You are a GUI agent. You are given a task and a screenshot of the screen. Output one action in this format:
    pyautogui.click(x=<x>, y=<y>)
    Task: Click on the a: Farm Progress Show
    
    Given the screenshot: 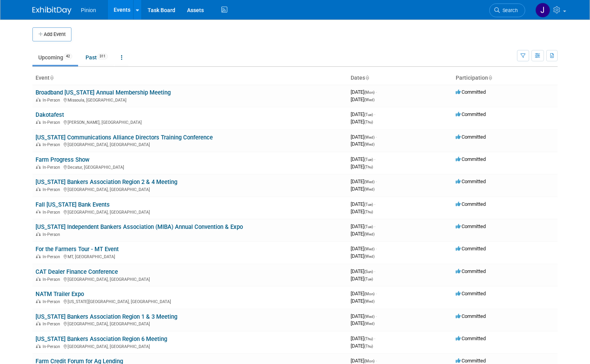 What is the action you would take?
    pyautogui.click(x=63, y=160)
    